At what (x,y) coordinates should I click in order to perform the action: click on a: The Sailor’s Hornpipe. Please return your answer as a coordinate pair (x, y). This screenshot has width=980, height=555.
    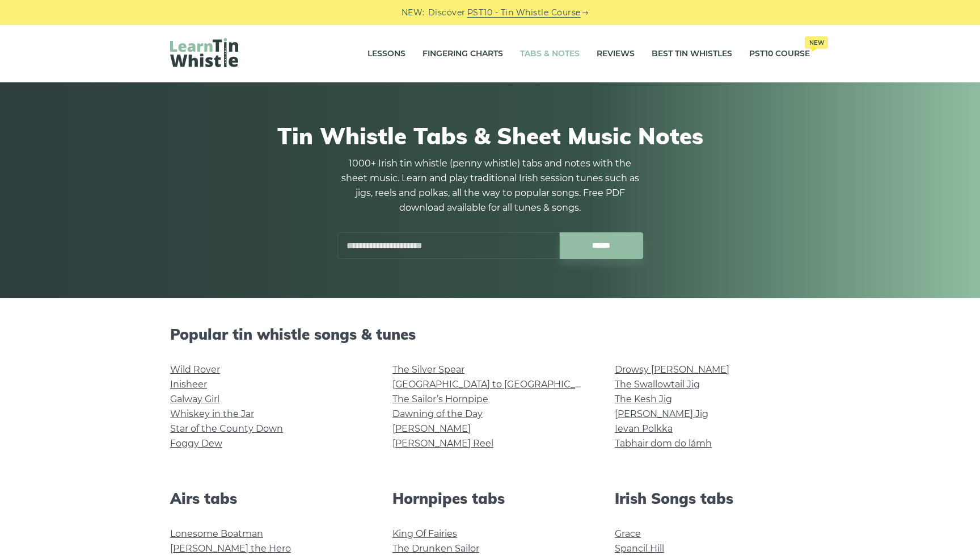
    Looking at the image, I should click on (440, 399).